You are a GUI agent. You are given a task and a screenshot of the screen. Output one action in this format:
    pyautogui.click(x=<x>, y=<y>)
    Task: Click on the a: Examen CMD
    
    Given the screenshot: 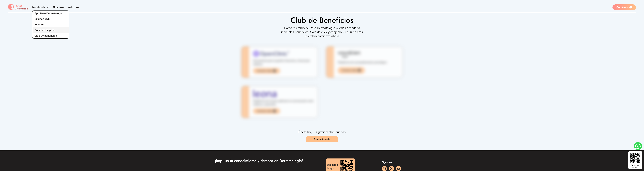 What is the action you would take?
    pyautogui.click(x=50, y=19)
    